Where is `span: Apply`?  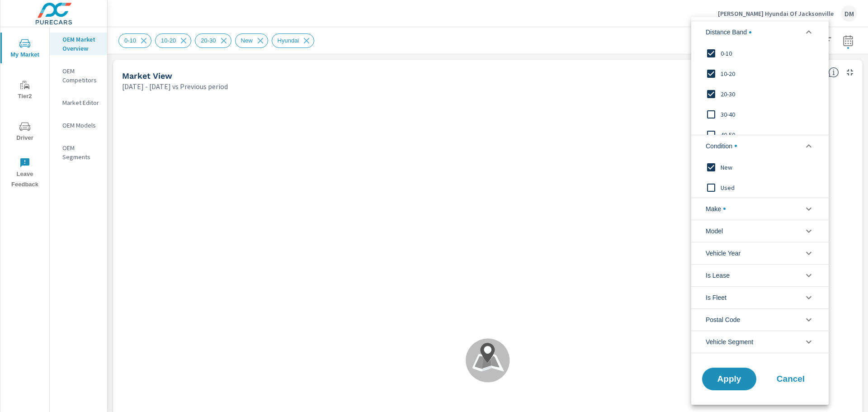
span: Apply is located at coordinates (729, 379).